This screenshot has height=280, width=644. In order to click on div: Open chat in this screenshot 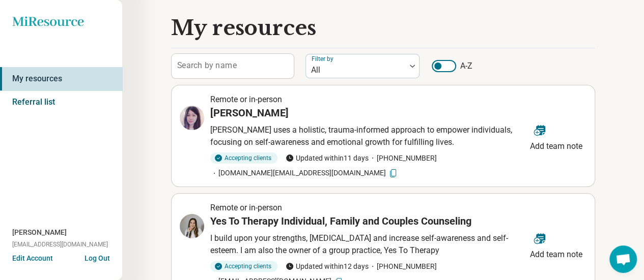, I will do `click(623, 259)`.